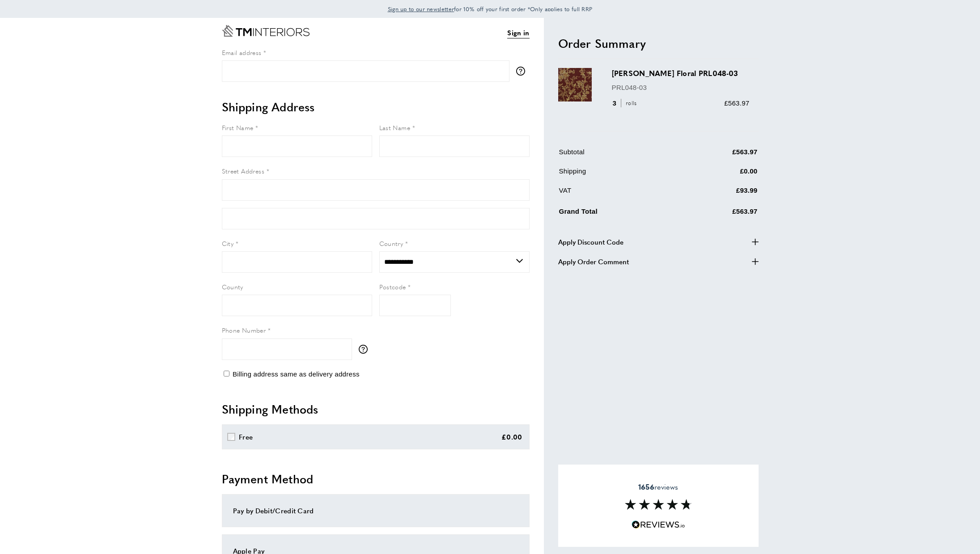 Image resolution: width=980 pixels, height=554 pixels. I want to click on div: £0.00, so click(512, 436).